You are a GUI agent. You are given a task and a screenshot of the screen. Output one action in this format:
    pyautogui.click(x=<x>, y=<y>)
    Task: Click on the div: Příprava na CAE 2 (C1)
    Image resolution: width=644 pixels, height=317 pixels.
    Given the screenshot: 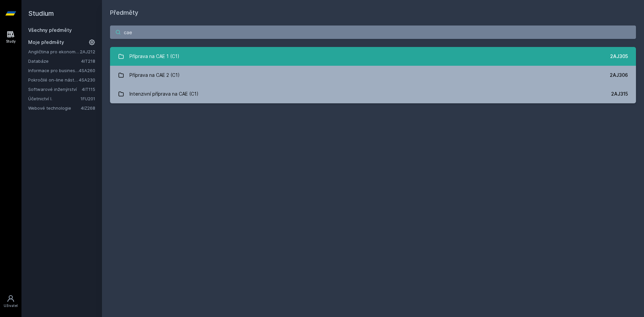 What is the action you would take?
    pyautogui.click(x=155, y=75)
    